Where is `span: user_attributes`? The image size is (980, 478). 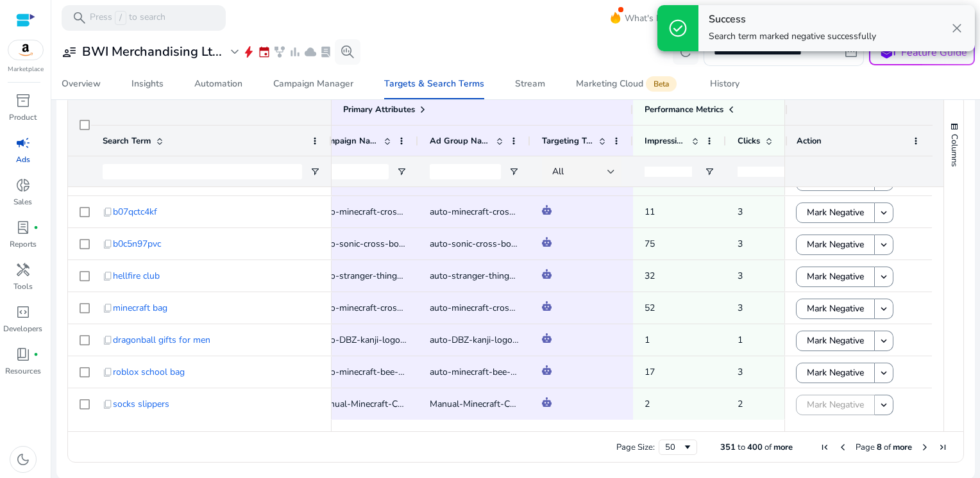
span: user_attributes is located at coordinates (69, 52).